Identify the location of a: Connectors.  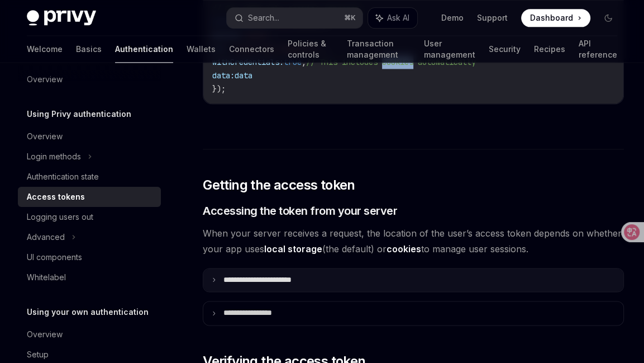
(252, 50).